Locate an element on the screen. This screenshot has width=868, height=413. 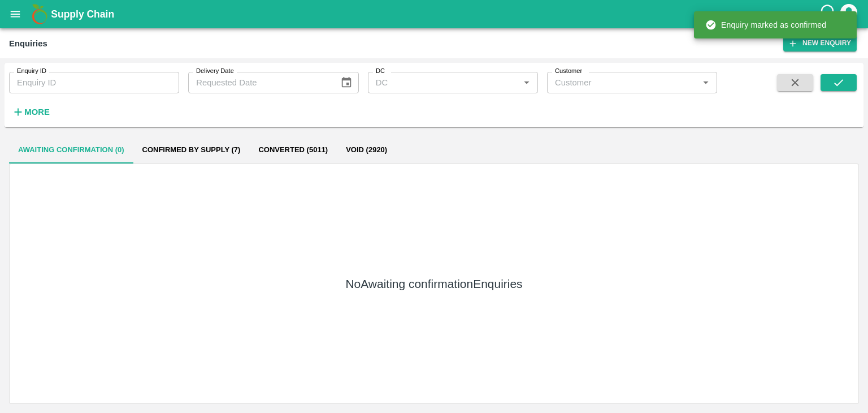
img: logo is located at coordinates (40, 14).